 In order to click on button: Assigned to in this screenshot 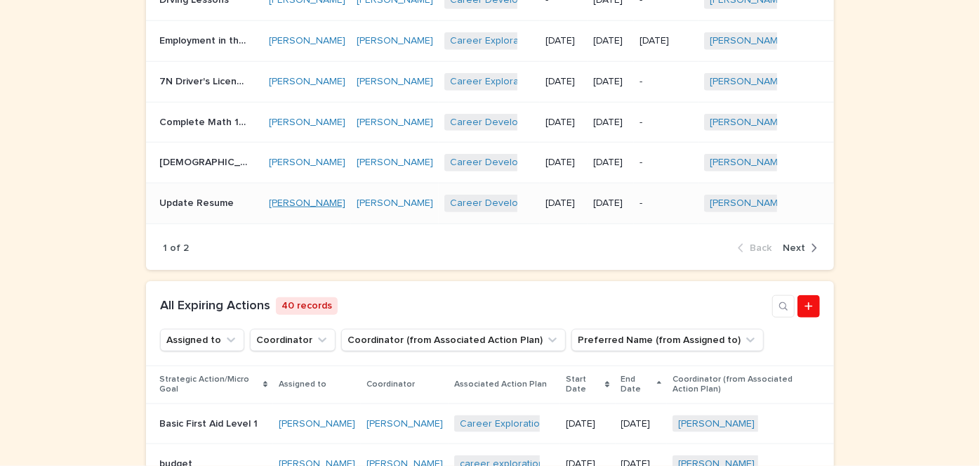, I will do `click(203, 340)`.